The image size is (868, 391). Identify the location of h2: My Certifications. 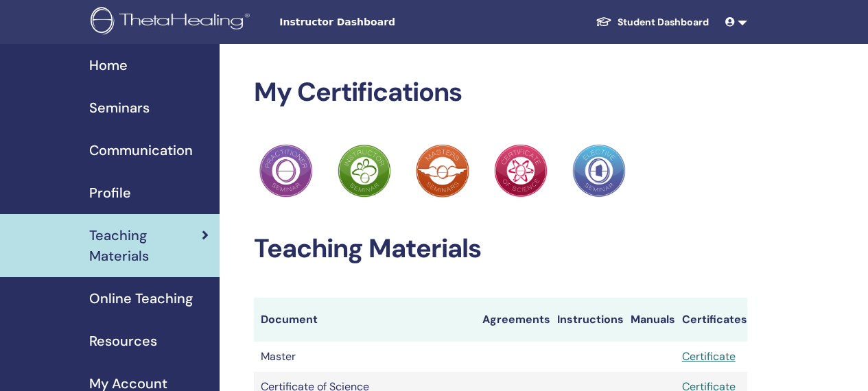
(500, 93).